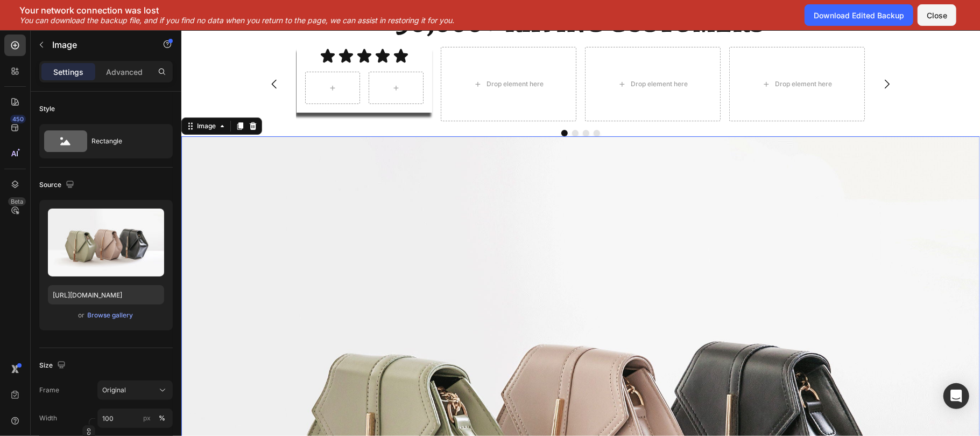 Image resolution: width=980 pixels, height=436 pixels. Describe the element at coordinates (53, 366) in the screenshot. I see `div: Size` at that location.